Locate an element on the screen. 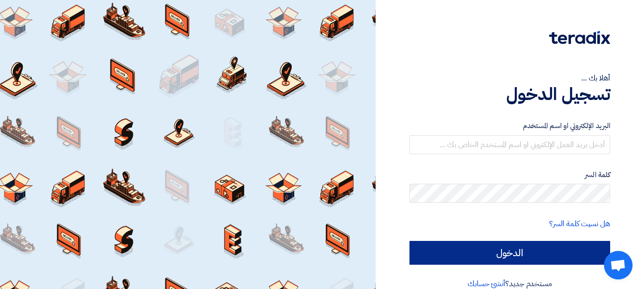  input: أدخل بريد العمل الإلكتروني او اسم المستخدم الخاص بك ... is located at coordinates (510, 145).